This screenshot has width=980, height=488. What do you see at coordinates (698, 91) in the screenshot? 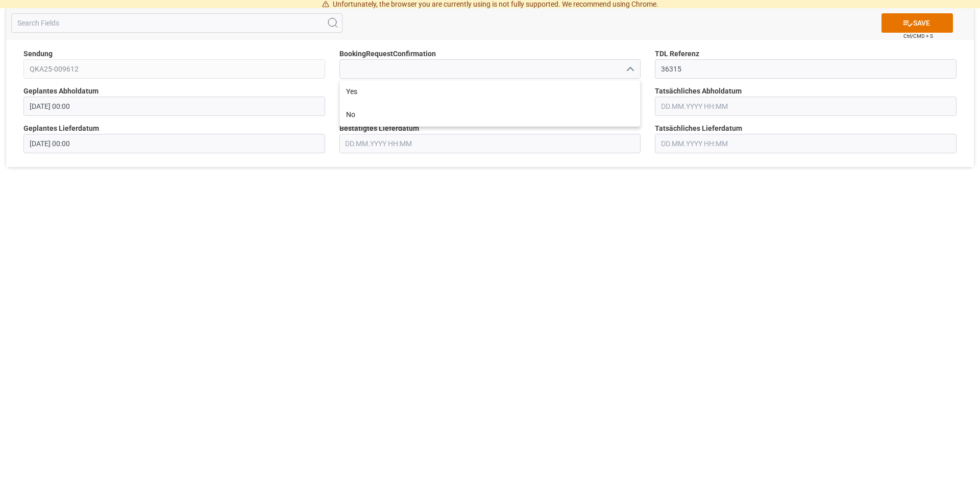
I see `span: Tatsächliches Abholdatum` at bounding box center [698, 91].